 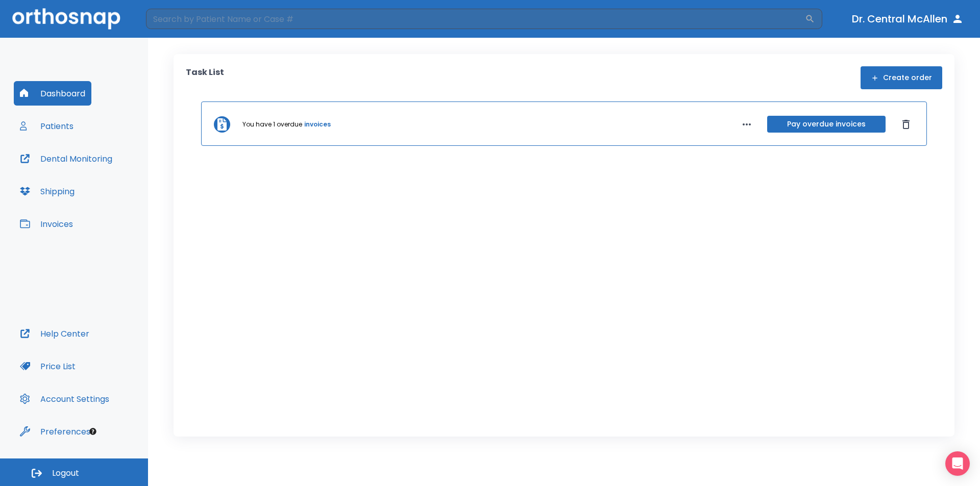 What do you see at coordinates (908, 19) in the screenshot?
I see `button: Dr. Central McAllen` at bounding box center [908, 19].